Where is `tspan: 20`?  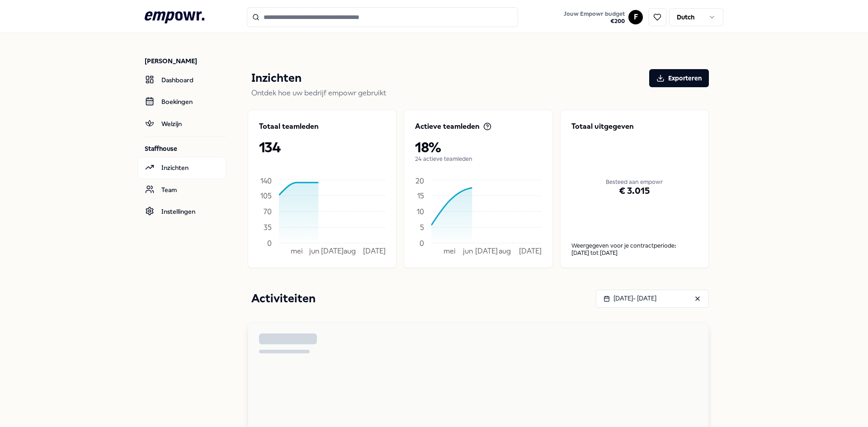 tspan: 20 is located at coordinates (419, 181).